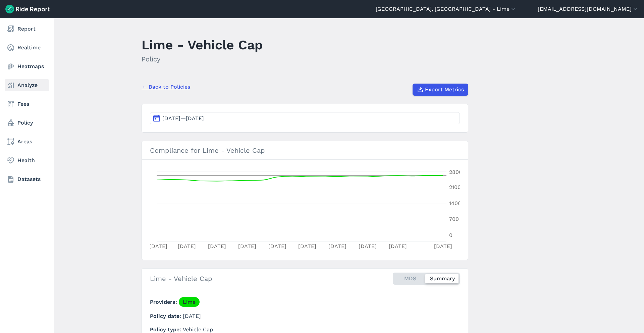 The height and width of the screenshot is (333, 644). Describe the element at coordinates (27, 123) in the screenshot. I see `a: Policy` at that location.